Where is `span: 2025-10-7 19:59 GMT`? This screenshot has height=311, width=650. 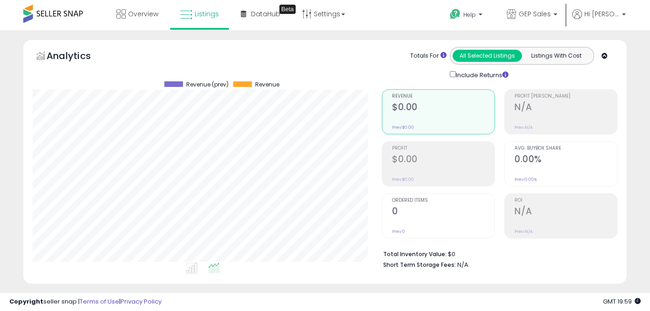
span: 2025-10-7 19:59 GMT is located at coordinates (622, 302).